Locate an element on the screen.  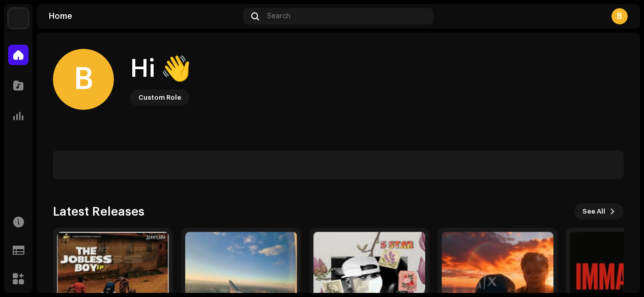
h3: Latest Releases is located at coordinates (99, 212).